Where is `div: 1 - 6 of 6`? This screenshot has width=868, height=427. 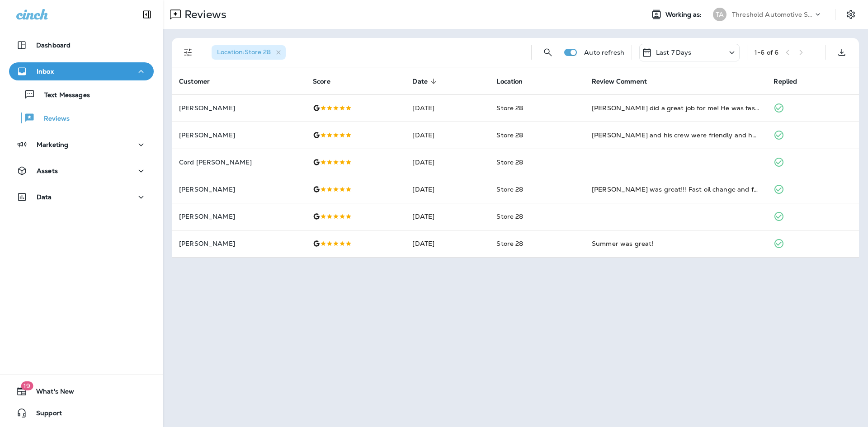 div: 1 - 6 of 6 is located at coordinates (766, 52).